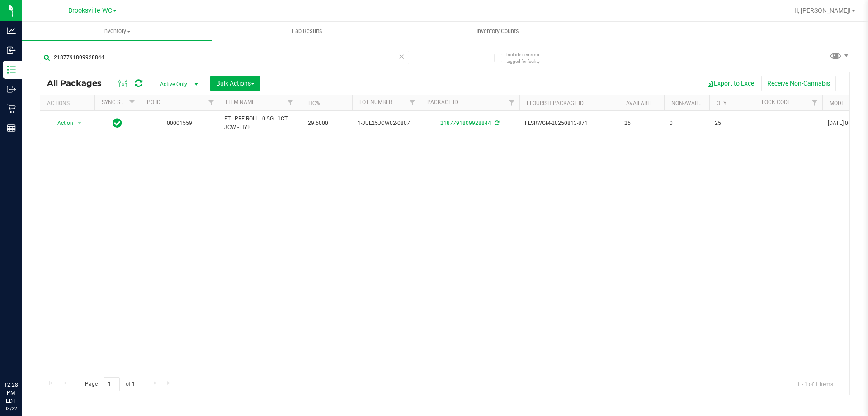 This screenshot has width=868, height=416. What do you see at coordinates (11, 128) in the screenshot?
I see `inline-svg: Reports` at bounding box center [11, 128].